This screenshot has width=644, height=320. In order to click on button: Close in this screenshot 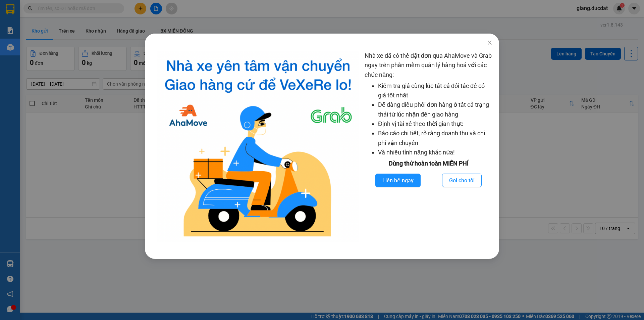, I will do `click(490, 43)`.